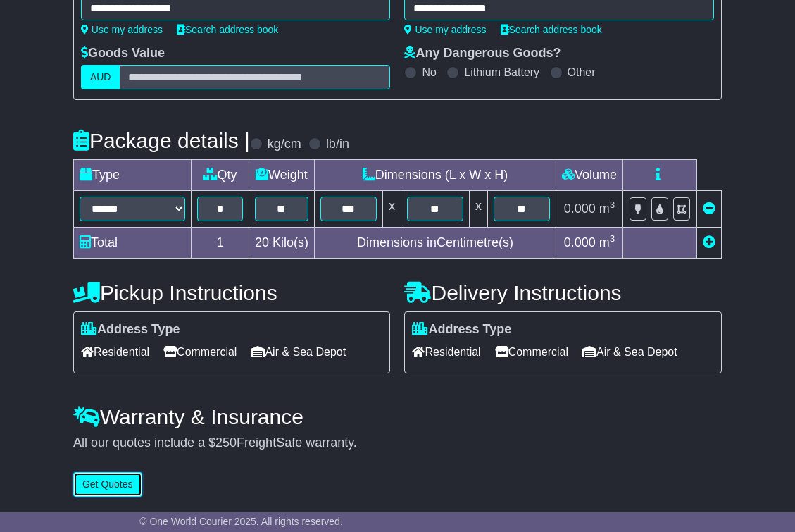 The image size is (795, 532). Describe the element at coordinates (241, 521) in the screenshot. I see `span: © One World Courier 2025. All rights reserved.` at that location.